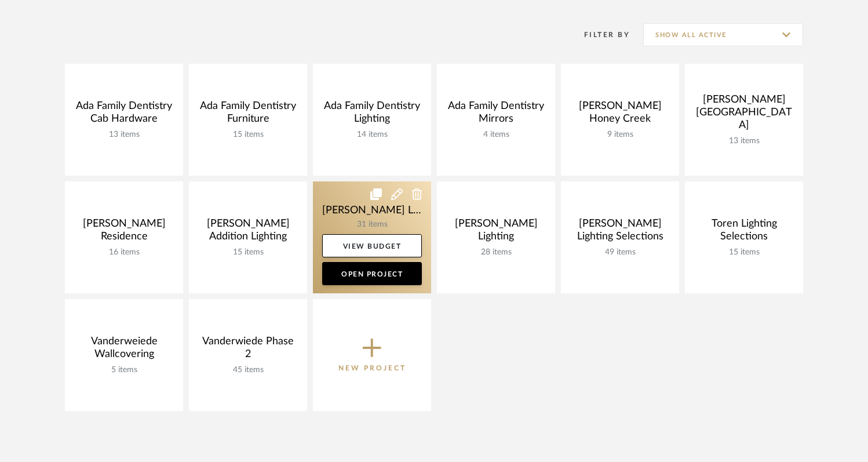 The image size is (868, 462). Describe the element at coordinates (496, 115) in the screenshot. I see `div: Ada Family Dentistry Mirrors` at that location.